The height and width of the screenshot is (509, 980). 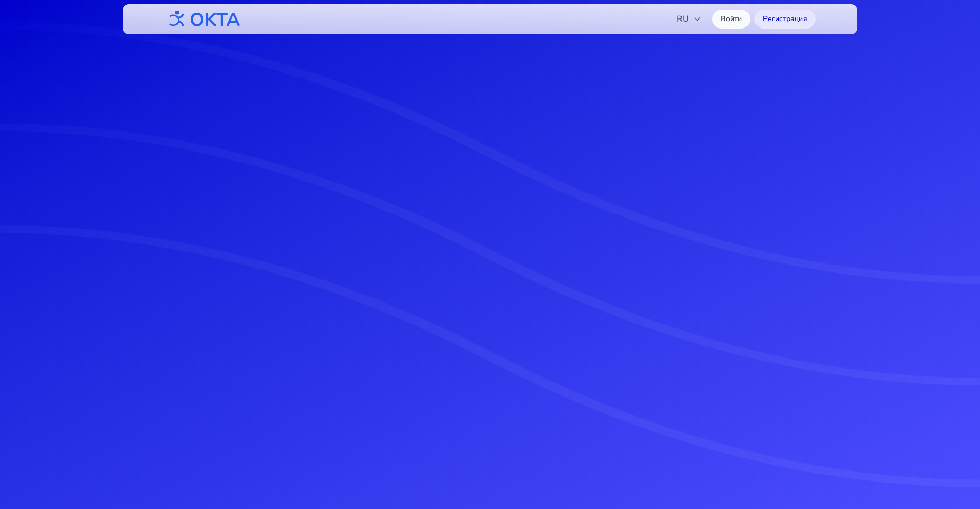 I want to click on img: OKTA logo, so click(x=203, y=19).